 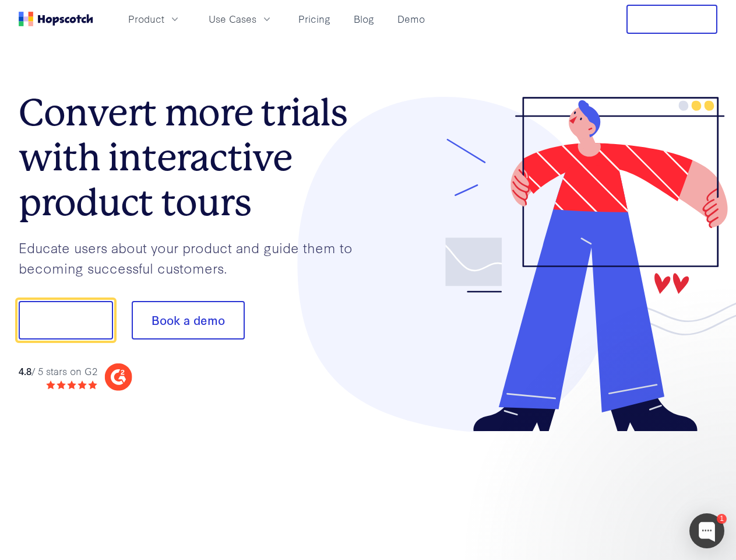 I want to click on a: Book a demo, so click(x=188, y=320).